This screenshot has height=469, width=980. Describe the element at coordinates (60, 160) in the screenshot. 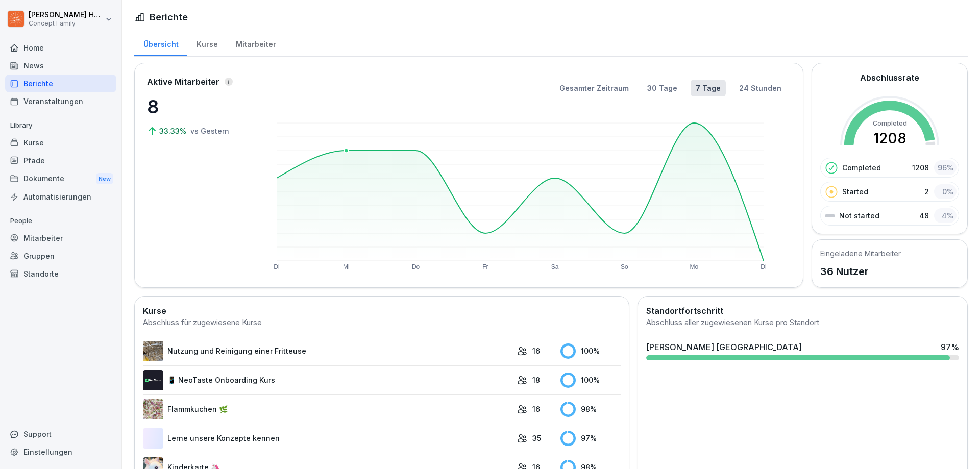

I see `div: Pfade` at that location.